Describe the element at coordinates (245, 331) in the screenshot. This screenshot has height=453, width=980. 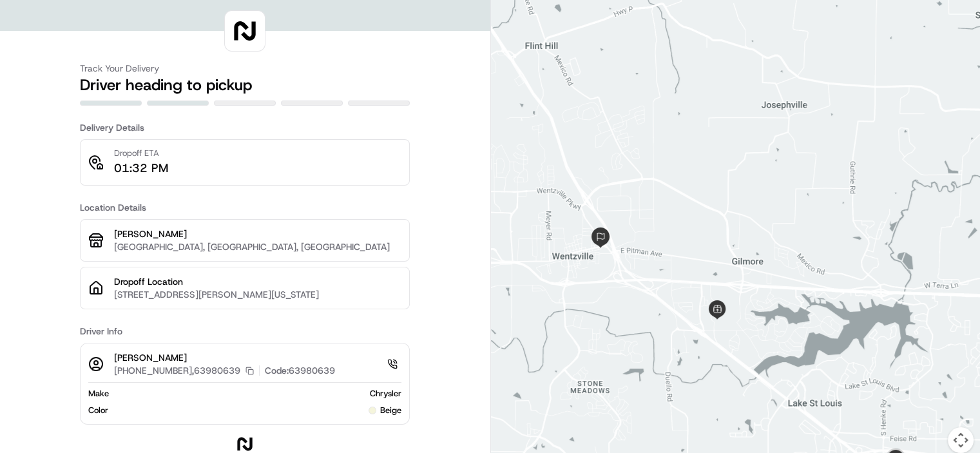
I see `h3: Driver Info` at that location.